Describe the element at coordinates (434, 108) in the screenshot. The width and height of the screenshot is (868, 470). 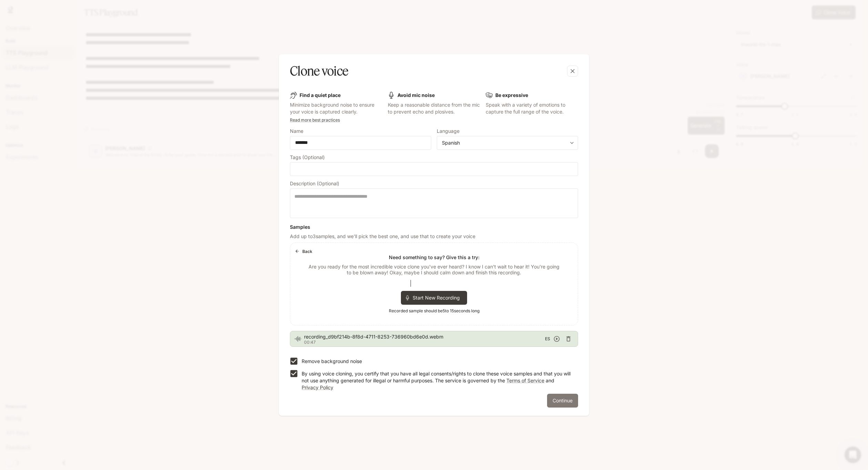
I see `p: Keep a reasonable distance from the mic to prevent echo and plosives.` at that location.